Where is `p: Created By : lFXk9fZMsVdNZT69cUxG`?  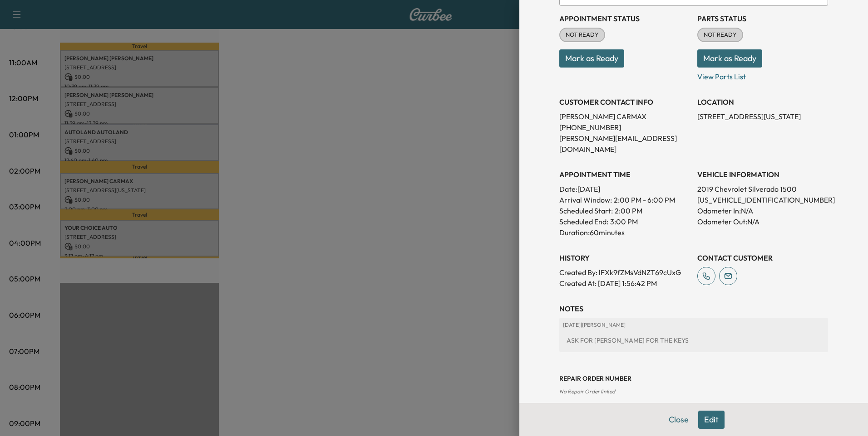 p: Created By : lFXk9fZMsVdNZT69cUxG is located at coordinates (625, 273).